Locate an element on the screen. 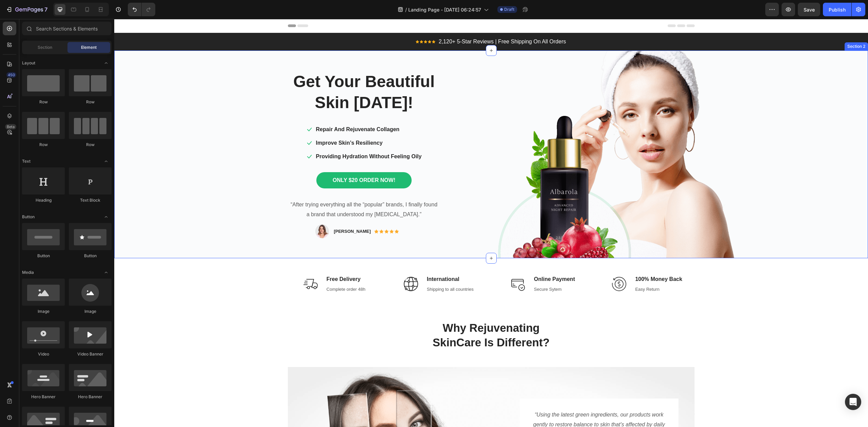 The height and width of the screenshot is (427, 868). p: 7 is located at coordinates (46, 10).